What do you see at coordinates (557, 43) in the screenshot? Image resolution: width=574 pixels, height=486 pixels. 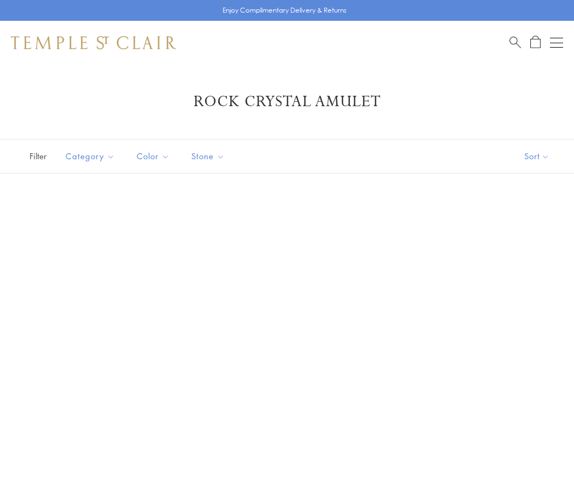 I see `button: Open navigation` at bounding box center [557, 43].